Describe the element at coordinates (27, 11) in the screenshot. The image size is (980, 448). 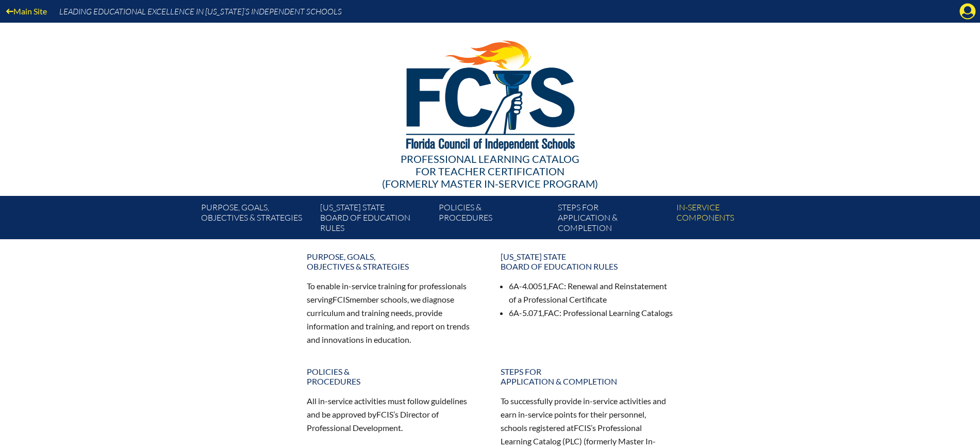
I see `a: Main Site` at that location.